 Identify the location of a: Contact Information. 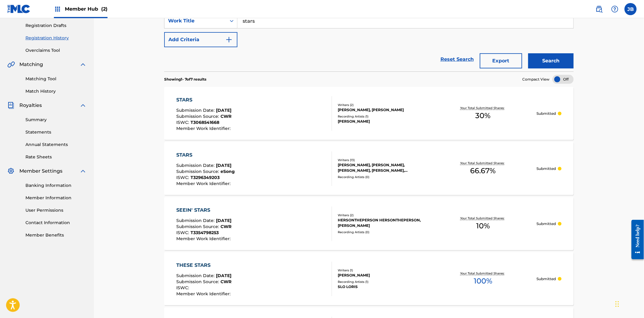
(56, 223).